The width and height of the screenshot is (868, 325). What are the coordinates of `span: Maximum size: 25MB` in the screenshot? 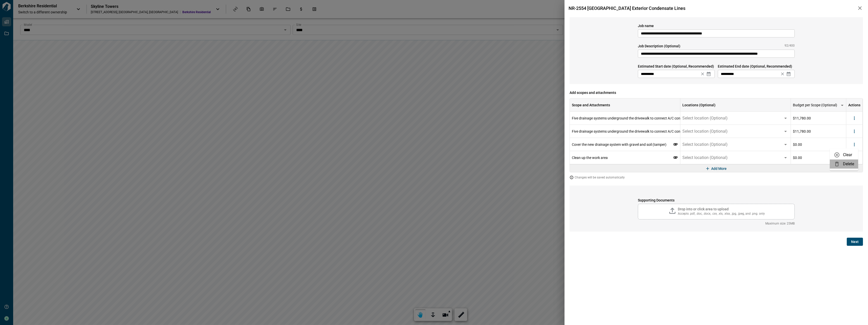 It's located at (716, 224).